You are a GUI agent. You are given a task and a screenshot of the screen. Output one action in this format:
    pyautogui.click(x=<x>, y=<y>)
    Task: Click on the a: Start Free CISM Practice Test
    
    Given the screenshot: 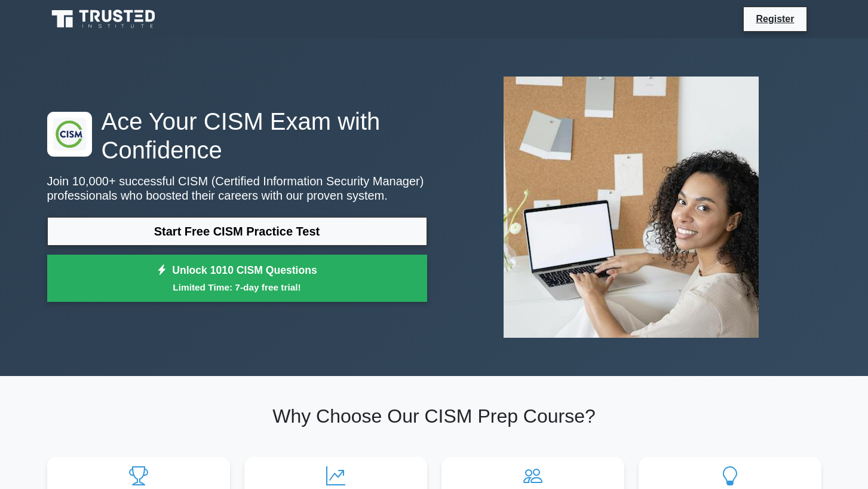 What is the action you would take?
    pyautogui.click(x=238, y=232)
    